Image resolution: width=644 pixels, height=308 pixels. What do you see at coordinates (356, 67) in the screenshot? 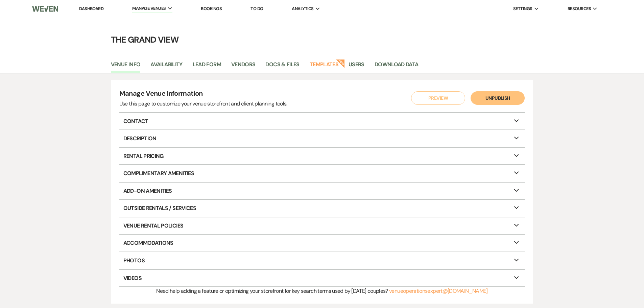
I see `a: Users` at bounding box center [356, 67].